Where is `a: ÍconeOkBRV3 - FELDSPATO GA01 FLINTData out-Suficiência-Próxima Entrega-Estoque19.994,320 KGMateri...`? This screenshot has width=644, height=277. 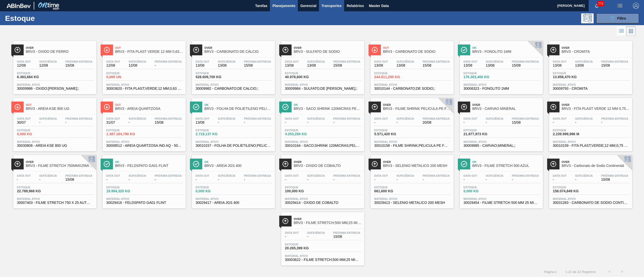 a: ÍconeOkBRV3 - FELDSPATO GA01 FLINTData out-Suficiência-Próxima Entrega-Estoque19.994,320 KGMateri... is located at coordinates (144, 180).